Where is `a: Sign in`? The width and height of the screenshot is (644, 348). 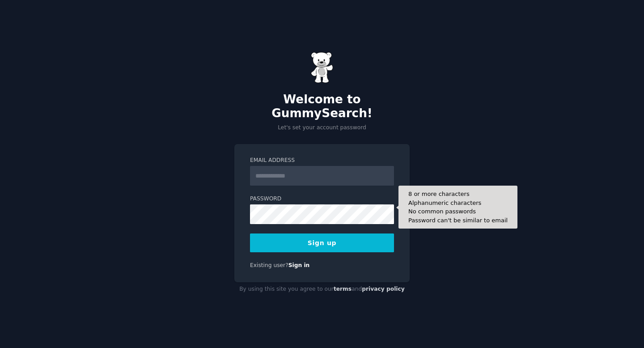
a: Sign in is located at coordinates (299, 265).